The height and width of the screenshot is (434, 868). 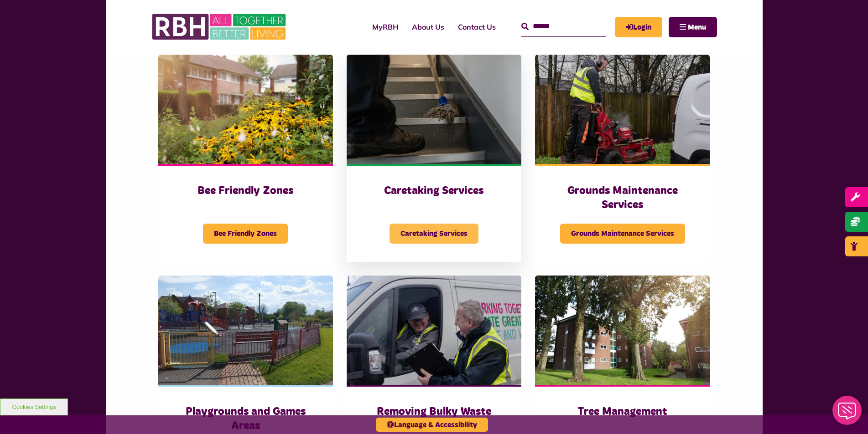 What do you see at coordinates (428, 26) in the screenshot?
I see `a: About Us` at bounding box center [428, 26].